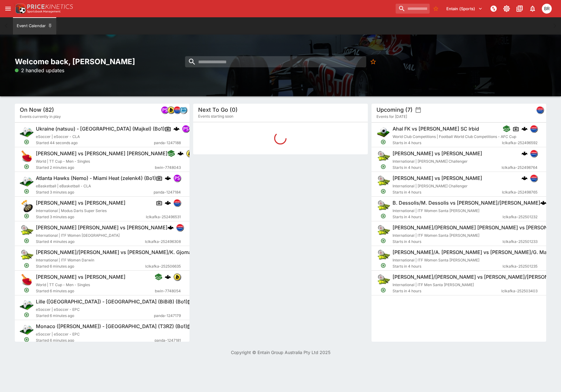  What do you see at coordinates (183, 110) in the screenshot?
I see `img: betradar.png` at bounding box center [183, 110].